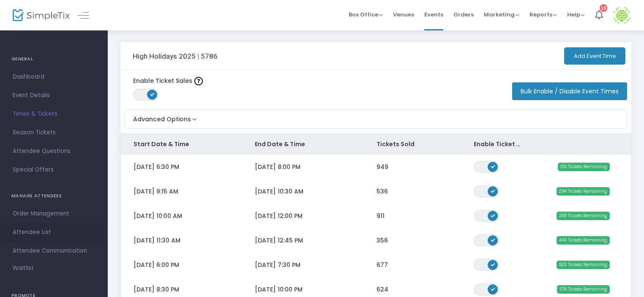  I want to click on span: Dashboard, so click(54, 77).